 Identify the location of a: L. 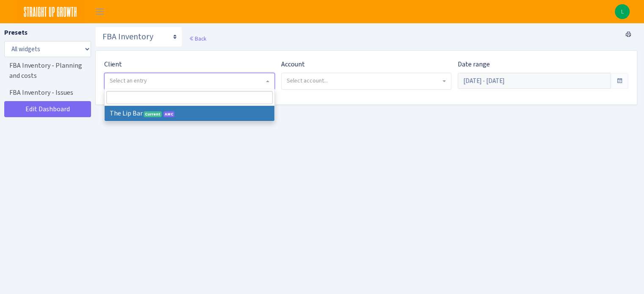
(622, 12).